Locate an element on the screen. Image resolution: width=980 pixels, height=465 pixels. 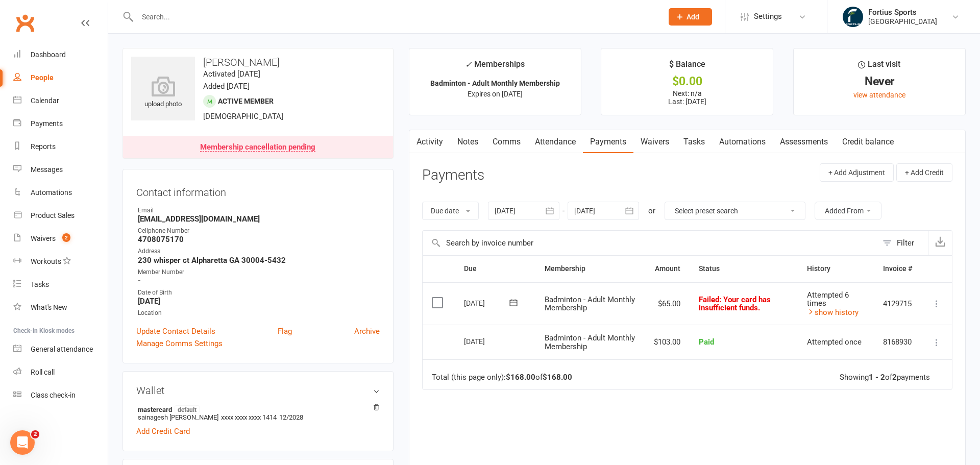
th: Amount is located at coordinates (667, 269).